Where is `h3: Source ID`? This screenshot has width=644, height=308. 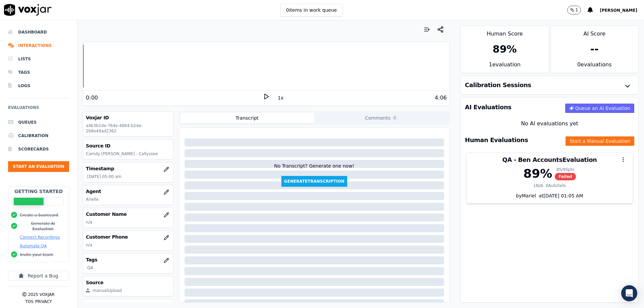
h3: Source ID is located at coordinates (128, 146).